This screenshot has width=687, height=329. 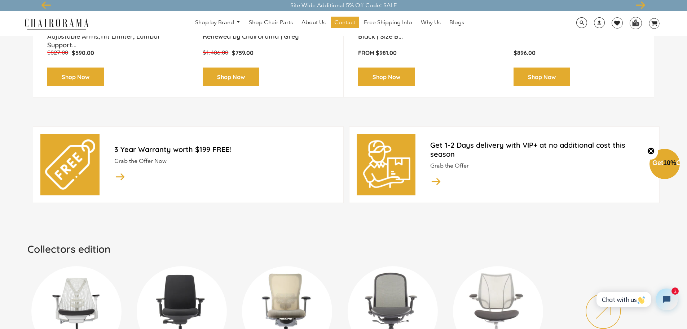 What do you see at coordinates (243, 53) in the screenshot?
I see `p: $759.00` at bounding box center [243, 53].